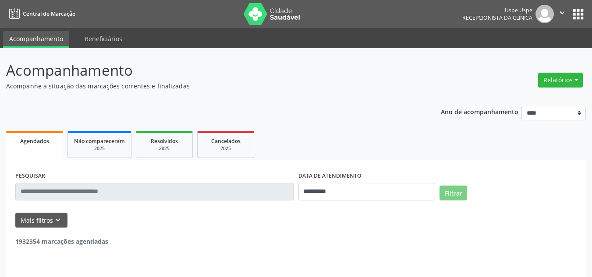 The image size is (592, 277). Describe the element at coordinates (497, 18) in the screenshot. I see `span: Recepcionista da clínica` at that location.